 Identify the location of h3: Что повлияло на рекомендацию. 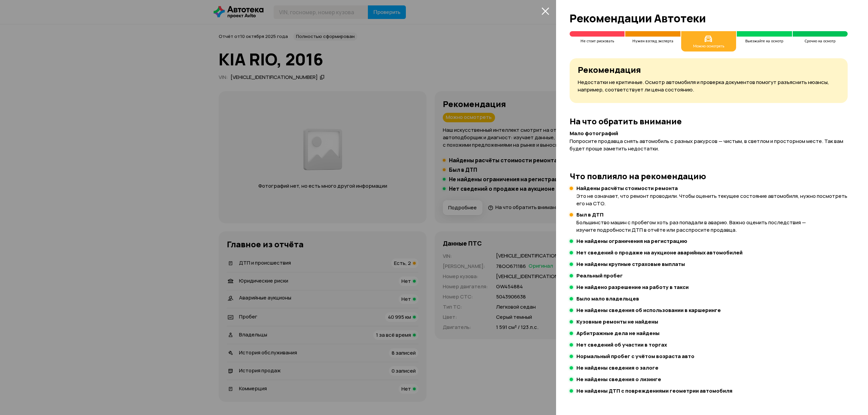
(708, 176).